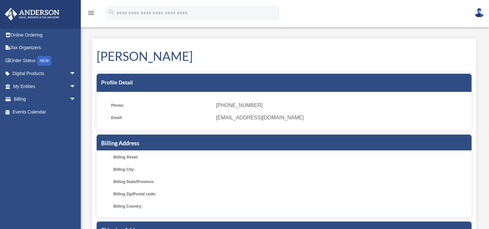  I want to click on a: Order StatusNEW, so click(45, 60).